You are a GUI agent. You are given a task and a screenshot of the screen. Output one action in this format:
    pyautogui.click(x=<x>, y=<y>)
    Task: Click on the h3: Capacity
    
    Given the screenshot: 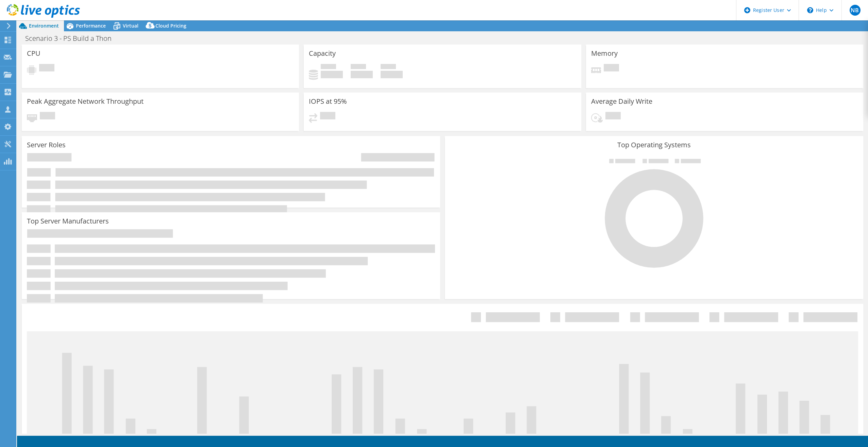 What is the action you would take?
    pyautogui.click(x=322, y=54)
    